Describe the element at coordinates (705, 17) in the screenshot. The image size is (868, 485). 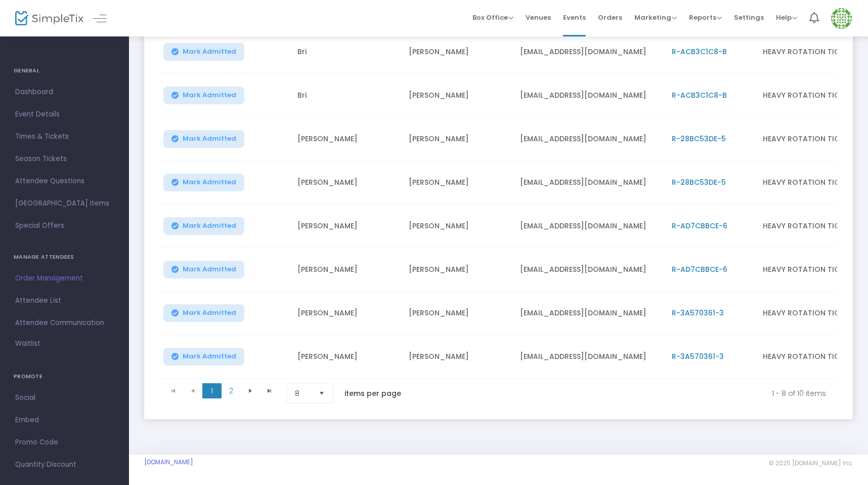
I see `span: Reports` at that location.